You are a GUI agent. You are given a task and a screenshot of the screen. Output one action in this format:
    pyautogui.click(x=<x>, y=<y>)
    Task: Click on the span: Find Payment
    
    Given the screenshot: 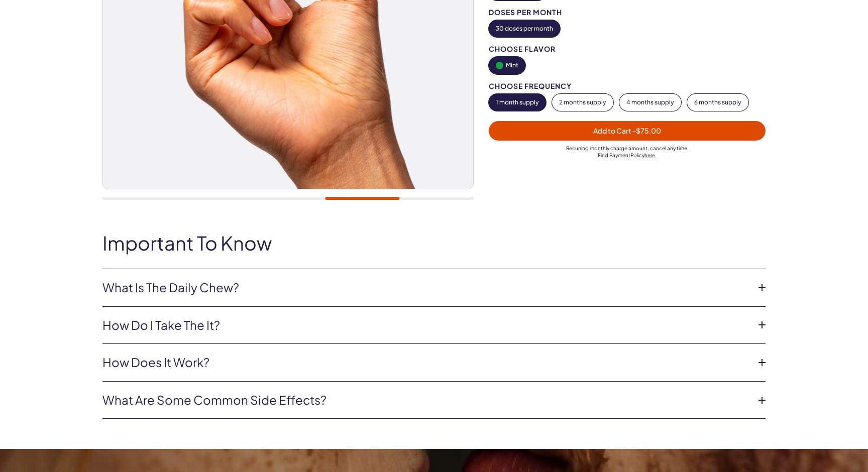 What is the action you would take?
    pyautogui.click(x=613, y=155)
    